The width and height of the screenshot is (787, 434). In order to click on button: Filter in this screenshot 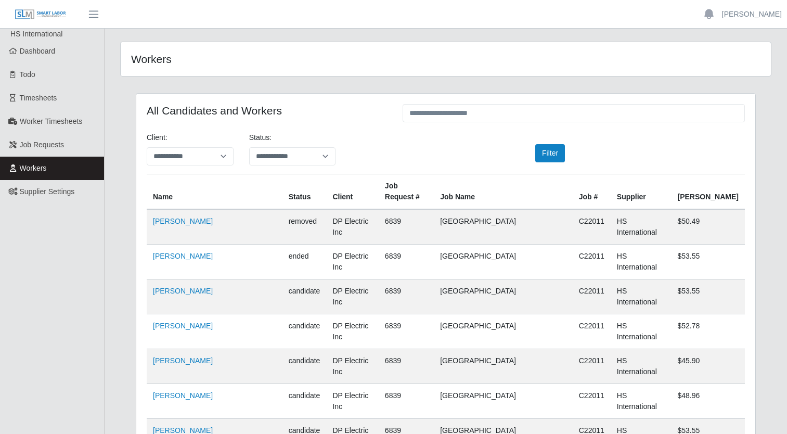, I will do `click(550, 153)`.